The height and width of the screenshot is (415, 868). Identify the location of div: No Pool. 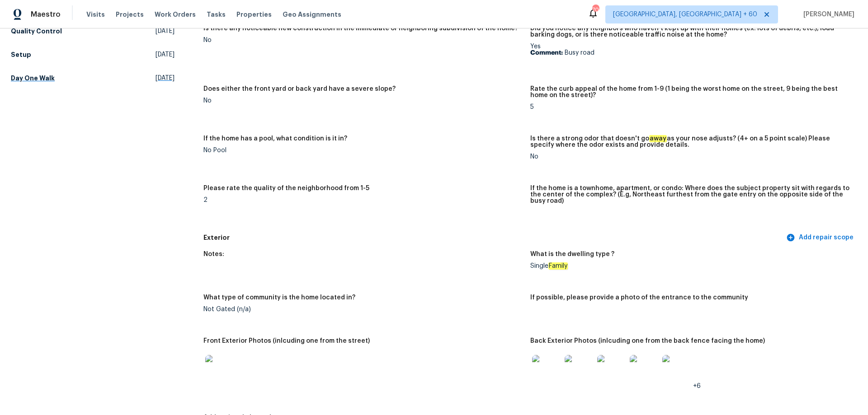
(363, 151).